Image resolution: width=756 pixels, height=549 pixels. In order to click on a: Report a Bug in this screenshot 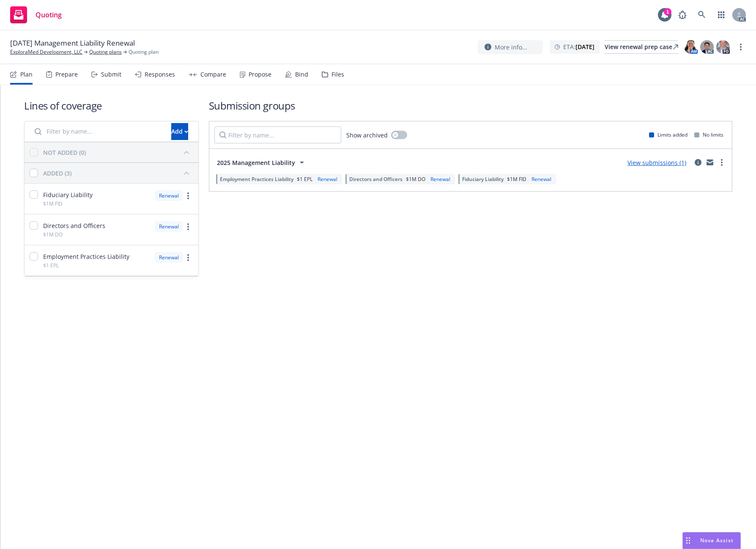, I will do `click(682, 15)`.